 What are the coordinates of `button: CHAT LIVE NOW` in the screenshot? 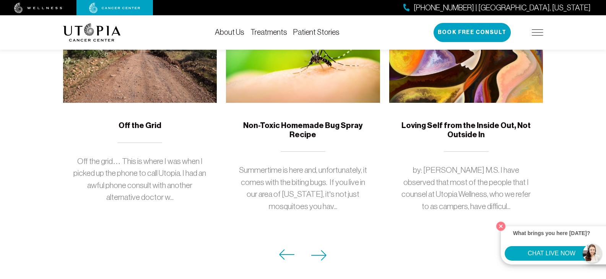 It's located at (551, 254).